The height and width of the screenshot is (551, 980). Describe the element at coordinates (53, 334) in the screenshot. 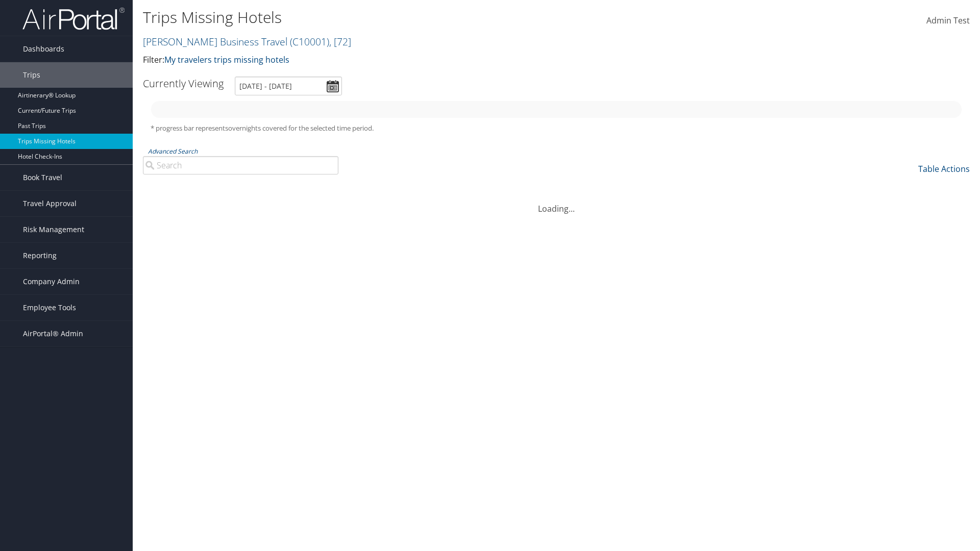

I see `span: AirPortal® Admin` at that location.